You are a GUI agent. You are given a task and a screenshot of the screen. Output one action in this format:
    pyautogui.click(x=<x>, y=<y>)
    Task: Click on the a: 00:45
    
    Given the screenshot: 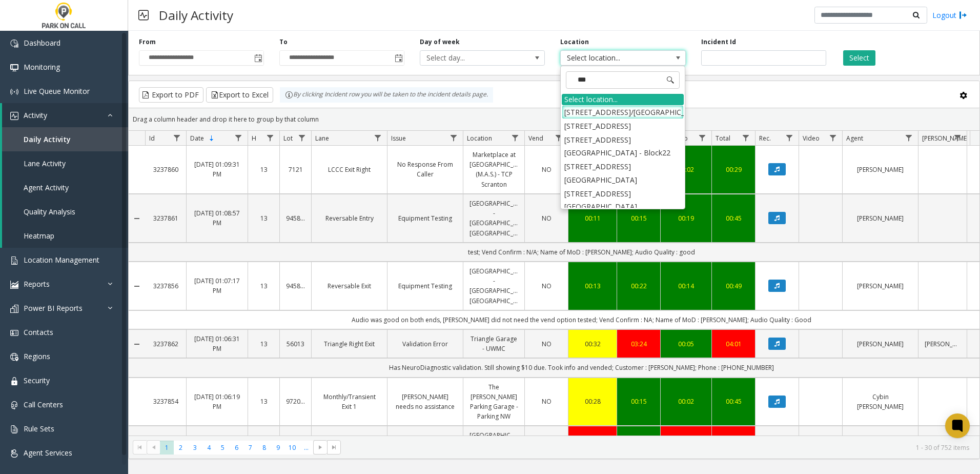 What is the action you would take?
    pyautogui.click(x=734, y=218)
    